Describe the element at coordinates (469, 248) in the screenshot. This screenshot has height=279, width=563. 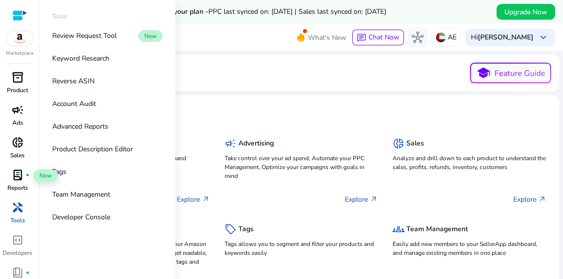
I see `p: Easily add new members to your SellerApp dashboard, and manage existing members in one place` at that location.